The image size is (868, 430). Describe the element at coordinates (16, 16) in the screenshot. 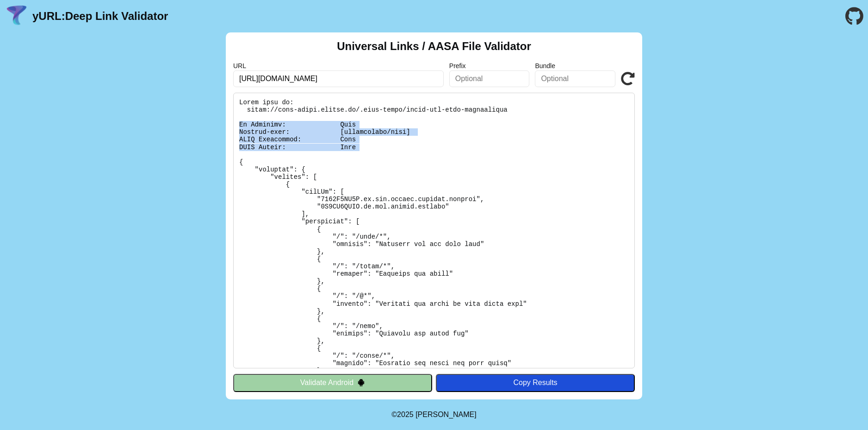

I see `img: yURL Logo` at that location.